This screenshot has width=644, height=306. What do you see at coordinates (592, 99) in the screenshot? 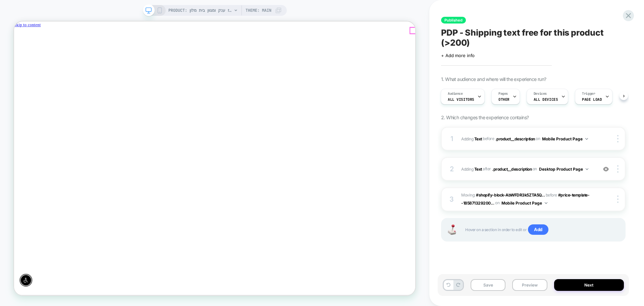
I see `span: Page Load` at bounding box center [592, 99].